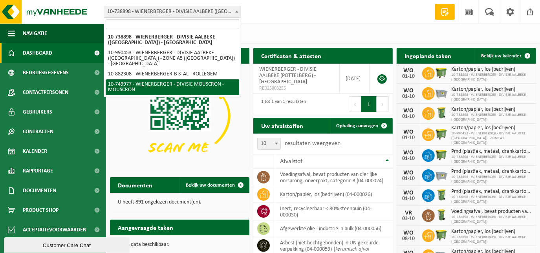 The height and width of the screenshot is (253, 540). What do you see at coordinates (63, 9) in the screenshot?
I see `div: Customer Care Chat` at bounding box center [63, 9].